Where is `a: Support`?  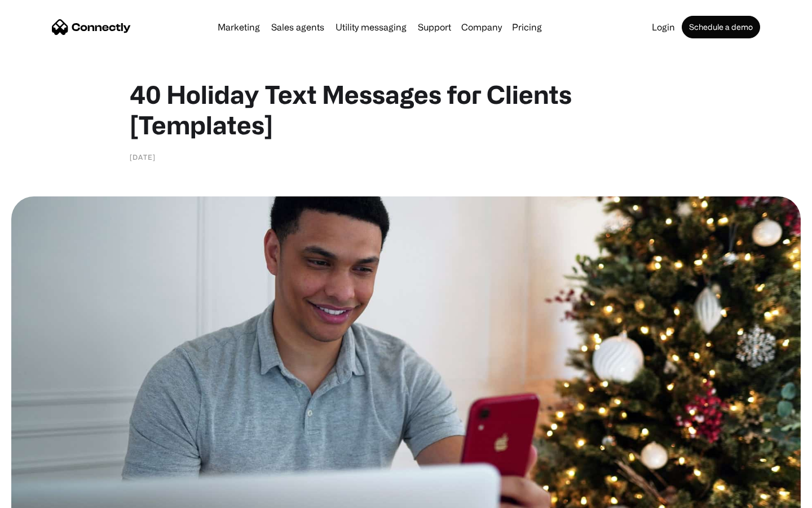 a: Support is located at coordinates (434, 27).